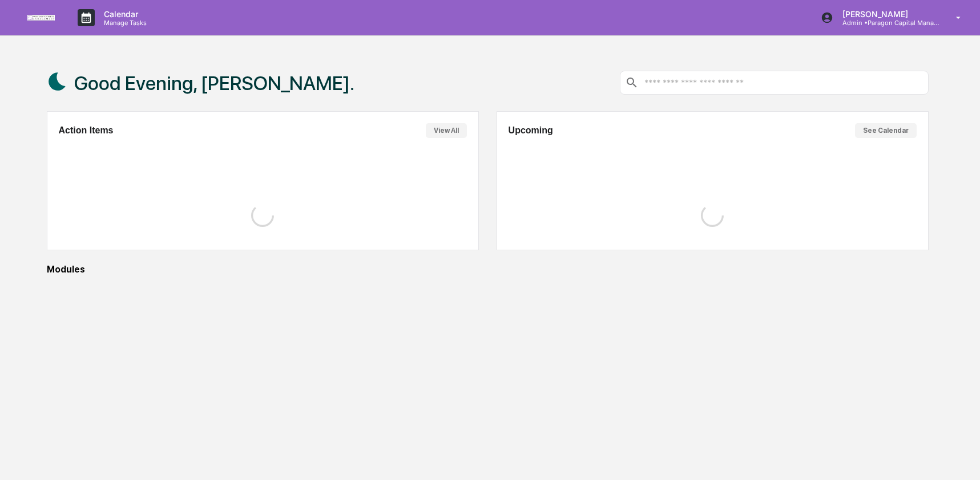  I want to click on img: logo, so click(41, 18).